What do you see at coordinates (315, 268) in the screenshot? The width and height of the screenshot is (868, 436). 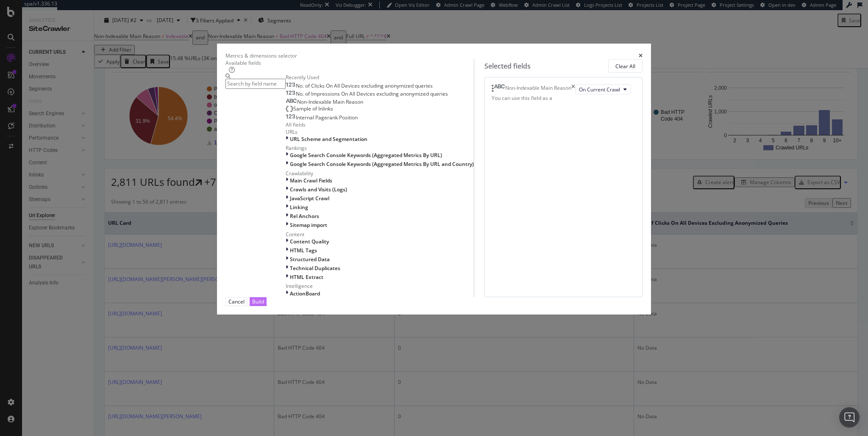 I see `span: Technical Duplicates` at bounding box center [315, 268].